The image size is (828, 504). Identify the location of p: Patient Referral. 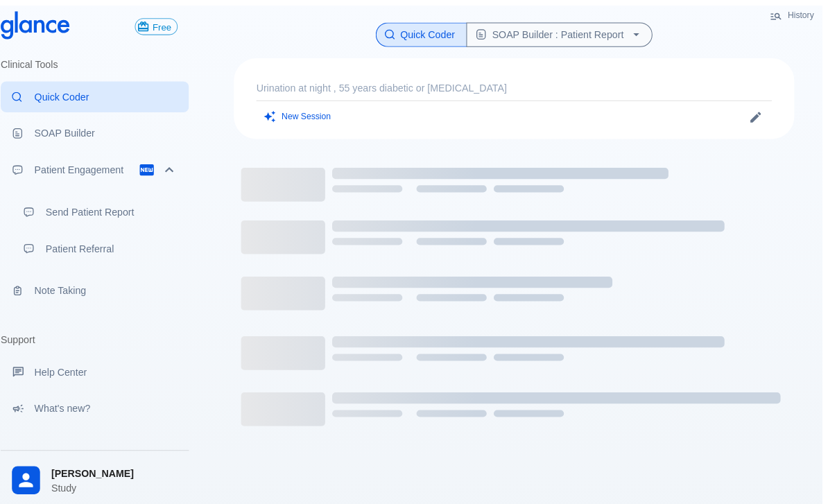
(121, 245).